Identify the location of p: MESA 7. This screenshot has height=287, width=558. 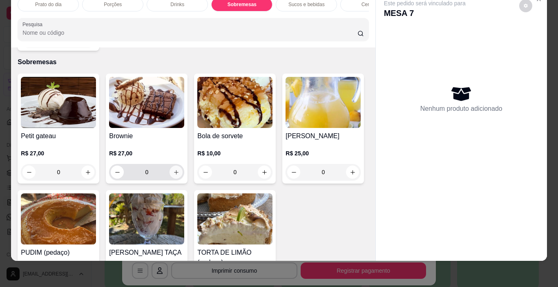
(425, 13).